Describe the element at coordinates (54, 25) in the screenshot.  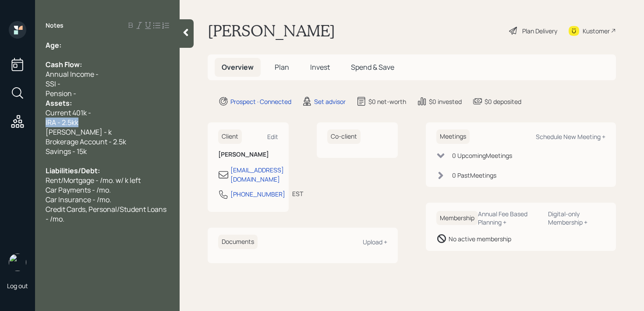
I see `label: Notes` at that location.